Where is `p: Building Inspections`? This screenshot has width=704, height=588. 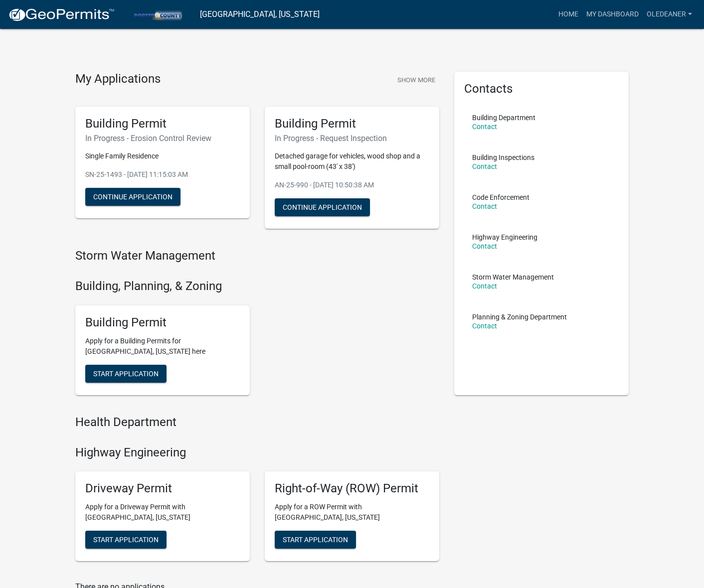 p: Building Inspections is located at coordinates (503, 158).